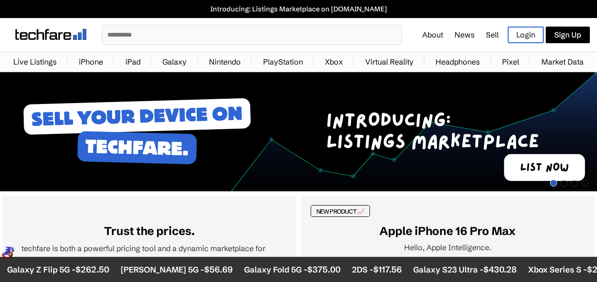  What do you see at coordinates (174, 62) in the screenshot?
I see `a: Galaxy` at bounding box center [174, 62].